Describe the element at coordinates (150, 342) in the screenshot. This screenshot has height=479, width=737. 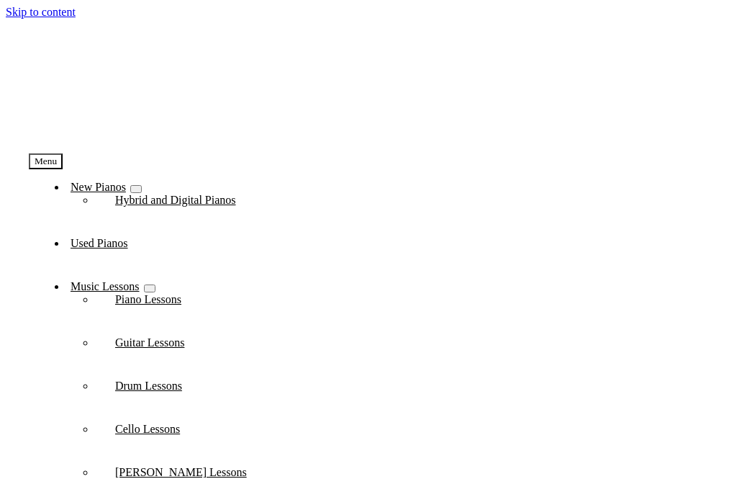
I see `span: Guitar Lessons` at that location.